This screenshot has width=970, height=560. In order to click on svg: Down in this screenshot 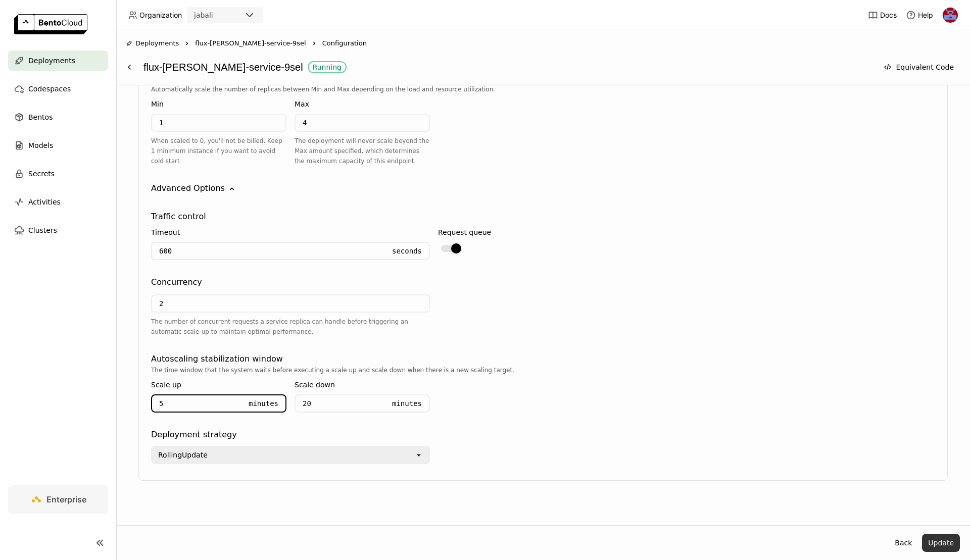, I will do `click(232, 189)`.